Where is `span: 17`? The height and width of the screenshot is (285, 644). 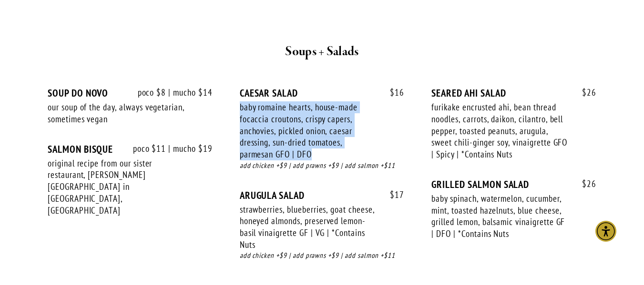 span: 17 is located at coordinates (392, 195).